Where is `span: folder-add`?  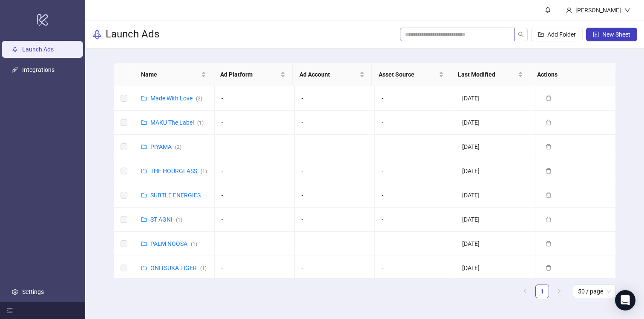
span: folder-add is located at coordinates (541, 34).